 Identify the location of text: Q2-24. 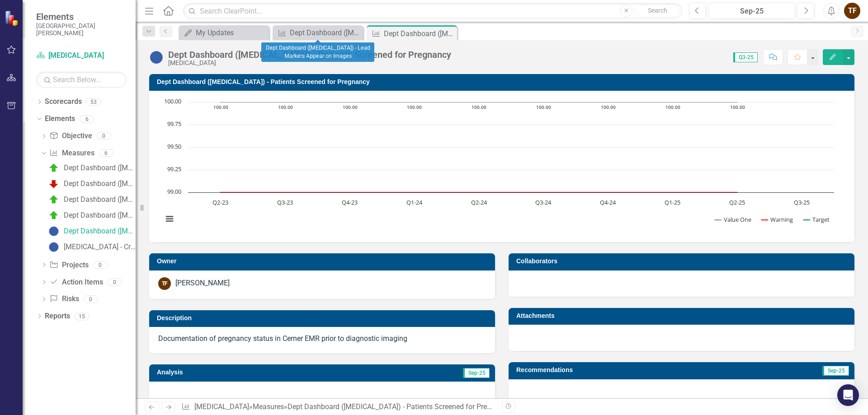
(479, 203).